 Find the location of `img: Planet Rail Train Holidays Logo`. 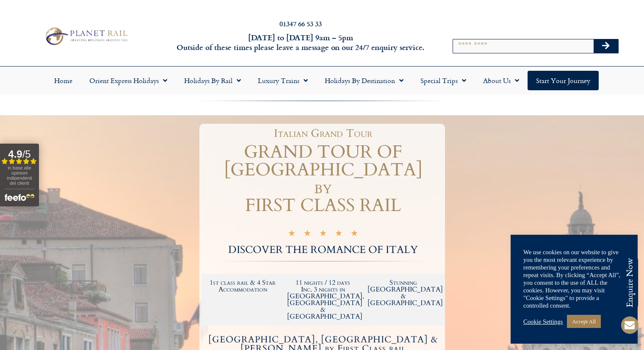

img: Planet Rail Train Holidays Logo is located at coordinates (86, 36).